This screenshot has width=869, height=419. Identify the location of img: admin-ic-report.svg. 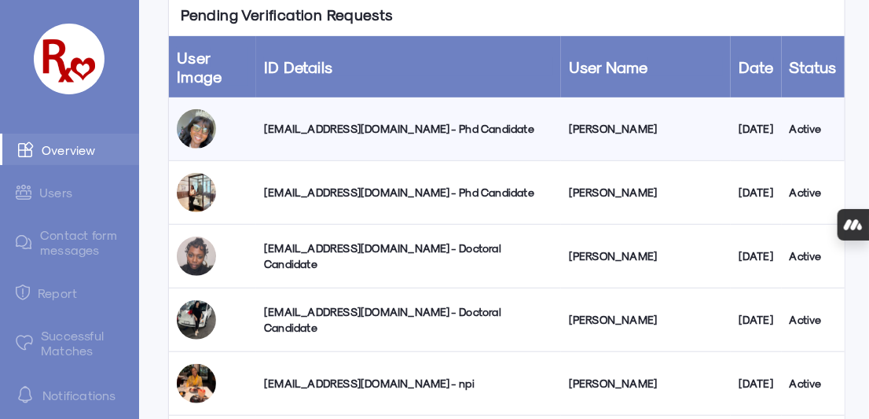
(23, 292).